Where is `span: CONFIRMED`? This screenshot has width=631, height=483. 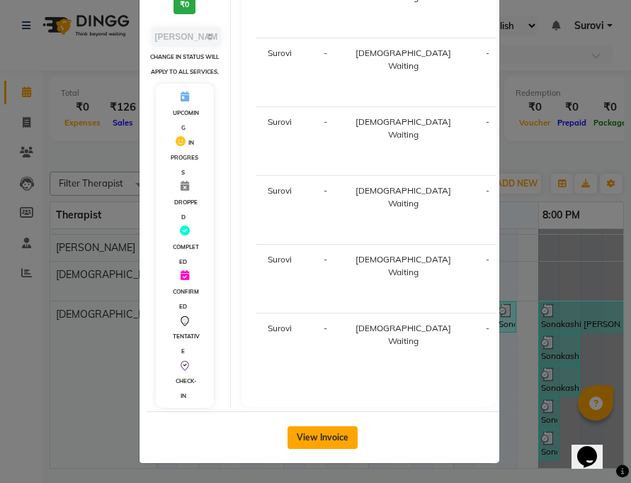 span: CONFIRMED is located at coordinates (186, 298).